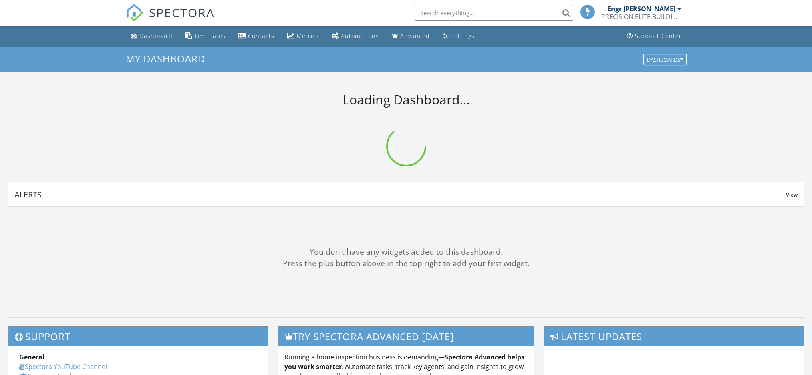 The height and width of the screenshot is (375, 812). What do you see at coordinates (404, 362) in the screenshot?
I see `strong: Spectora Advanced helps you work smarter` at bounding box center [404, 362].